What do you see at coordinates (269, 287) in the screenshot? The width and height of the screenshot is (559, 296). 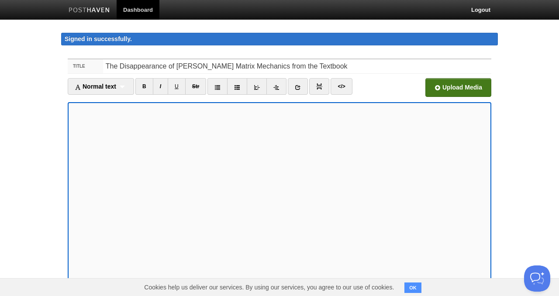 I see `span: Cookies help us deliver our services. By using our services, you agree to our use of cookies.` at bounding box center [269, 287].